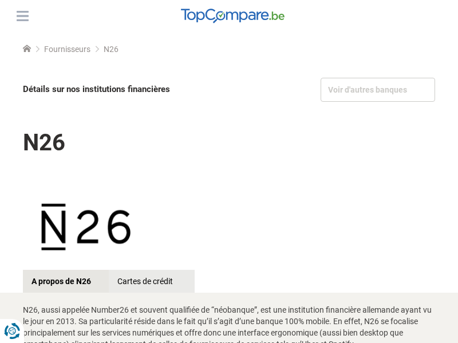 Image resolution: width=458 pixels, height=343 pixels. Describe the element at coordinates (232, 16) in the screenshot. I see `img: TopCompare` at that location.